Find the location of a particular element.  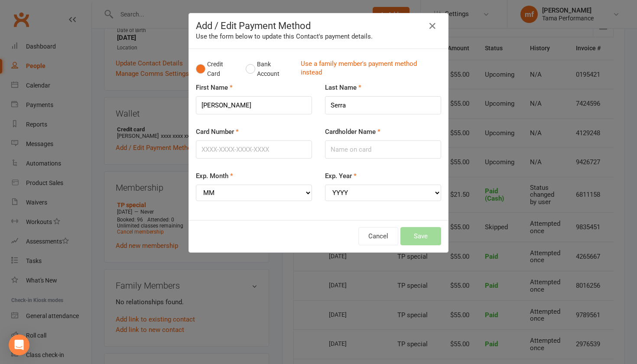

button: Bank Account is located at coordinates (270, 69).